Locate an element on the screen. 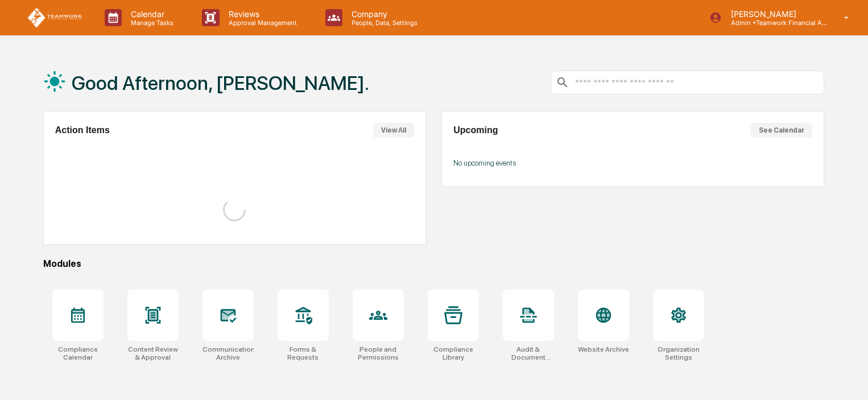  p: Company is located at coordinates (383, 14).